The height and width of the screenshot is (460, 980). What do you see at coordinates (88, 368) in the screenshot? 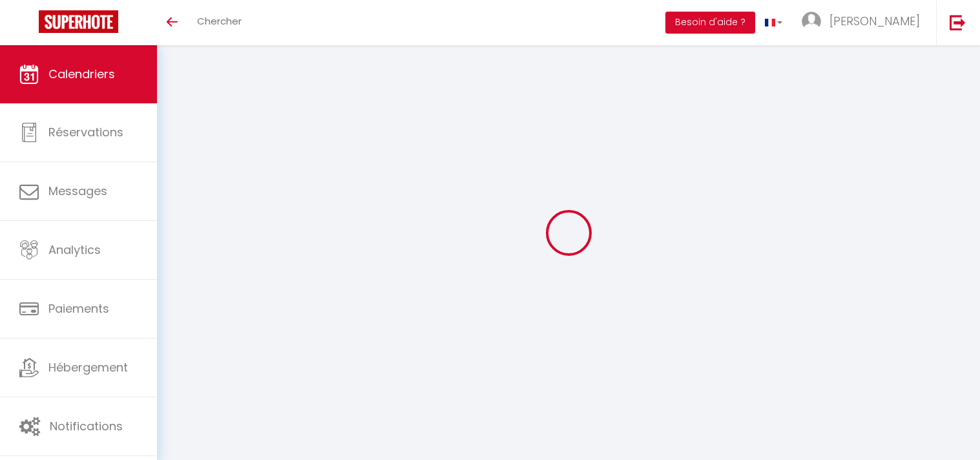
I see `span: Hébergement` at bounding box center [88, 368].